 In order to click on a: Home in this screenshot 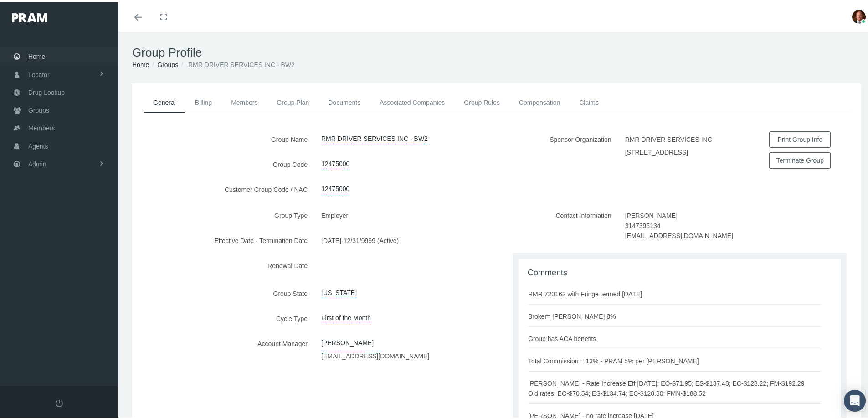, I will do `click(141, 62)`.